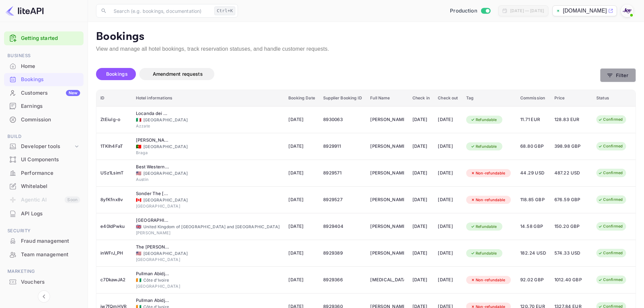 The image size is (644, 308). I want to click on div: CustomersNew, so click(44, 93).